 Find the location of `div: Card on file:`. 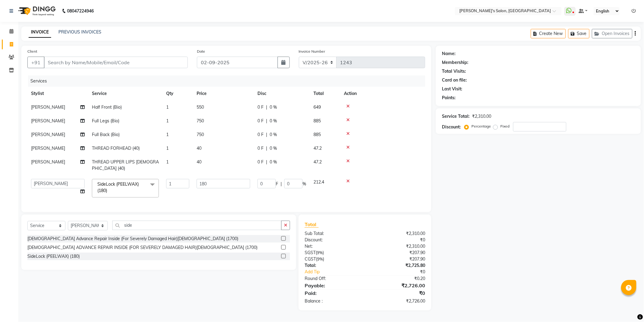

div: Card on file: is located at coordinates (454, 80).